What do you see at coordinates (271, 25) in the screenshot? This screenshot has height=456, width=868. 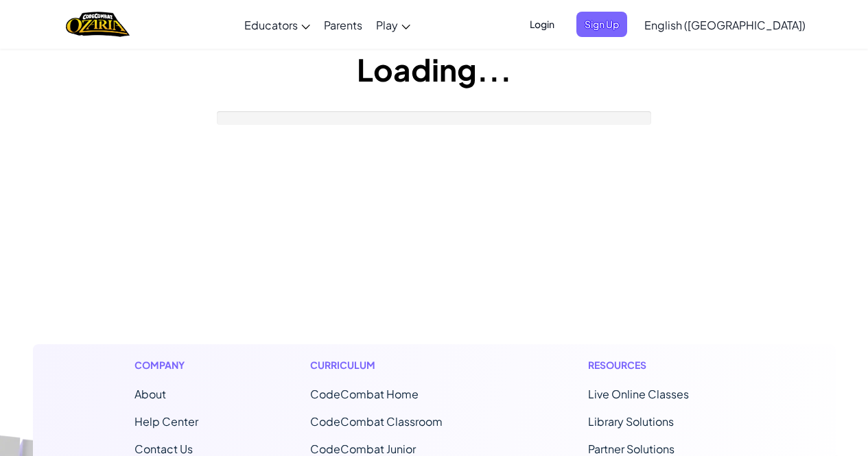 I see `span: Educators` at bounding box center [271, 25].